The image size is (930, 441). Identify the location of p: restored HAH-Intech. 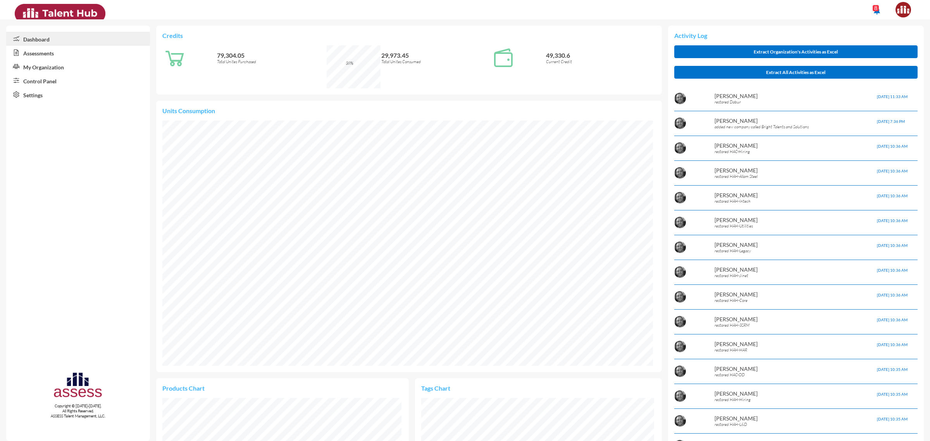
(795, 201).